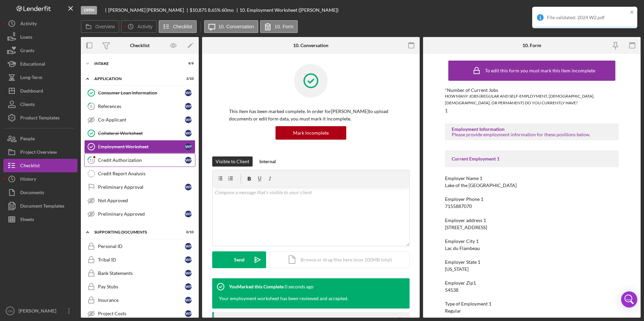 The width and height of the screenshot is (644, 321). Describe the element at coordinates (136, 64) in the screenshot. I see `div: Intake` at that location.